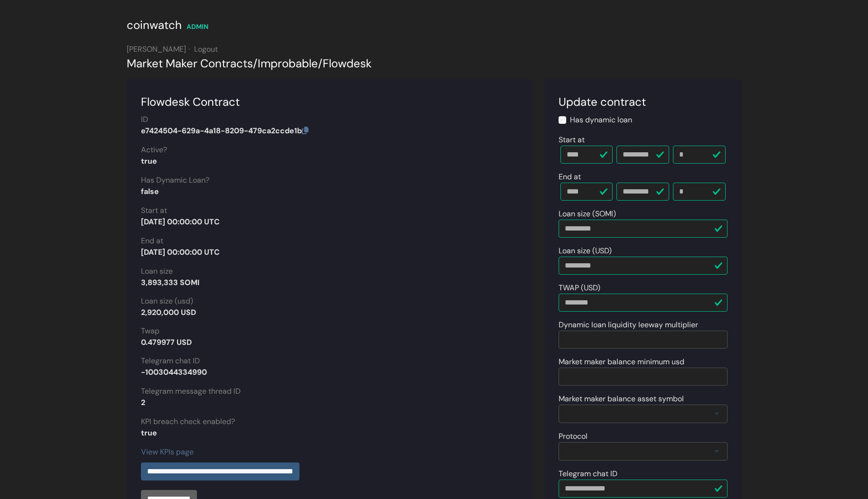  I want to click on label: Loan size (USD), so click(585, 251).